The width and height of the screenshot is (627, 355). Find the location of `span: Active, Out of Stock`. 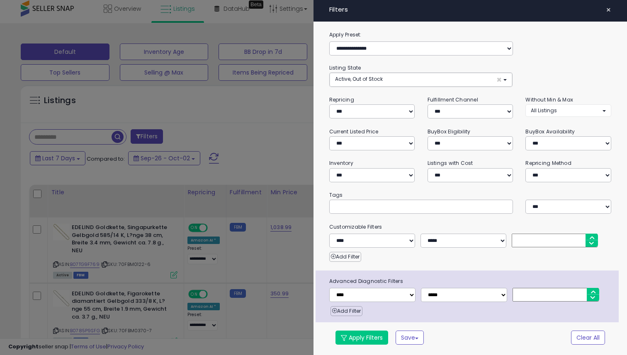

span: Active, Out of Stock is located at coordinates (359, 79).